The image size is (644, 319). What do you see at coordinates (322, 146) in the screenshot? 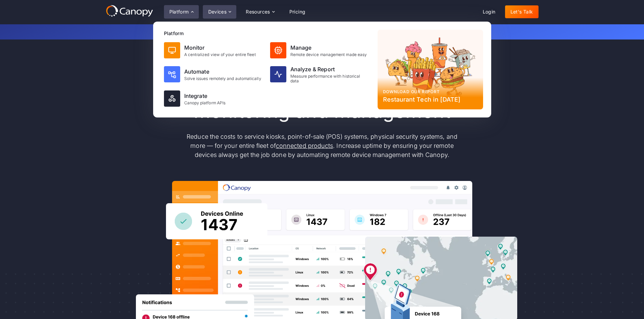
I see `p: Reduce the costs to service kiosks, point-of-sale (POS) systems, physical security systems, and m...` at bounding box center [322, 146].